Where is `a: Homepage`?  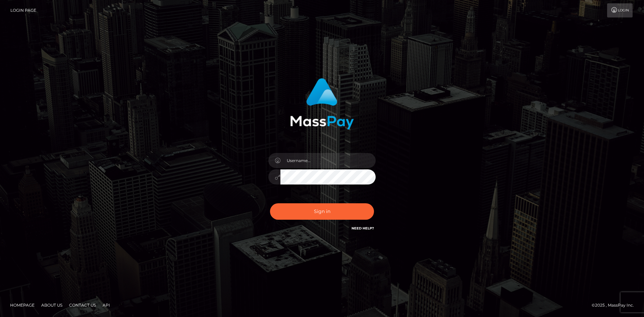 a: Homepage is located at coordinates (22, 305).